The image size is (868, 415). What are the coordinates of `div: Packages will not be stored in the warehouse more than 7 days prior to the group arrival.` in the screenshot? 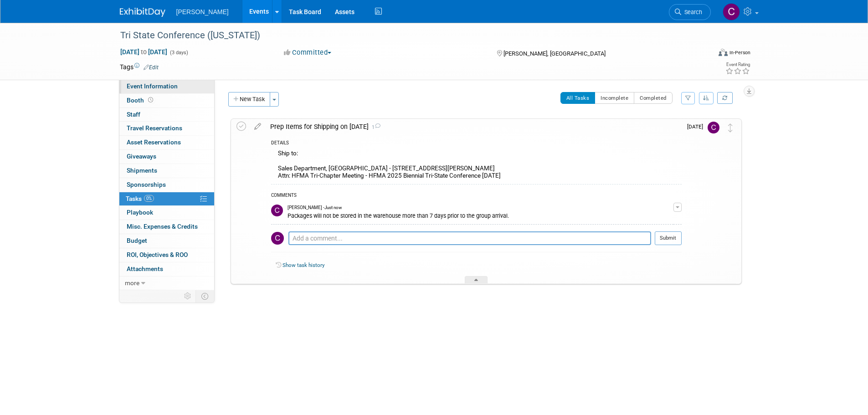 It's located at (480, 215).